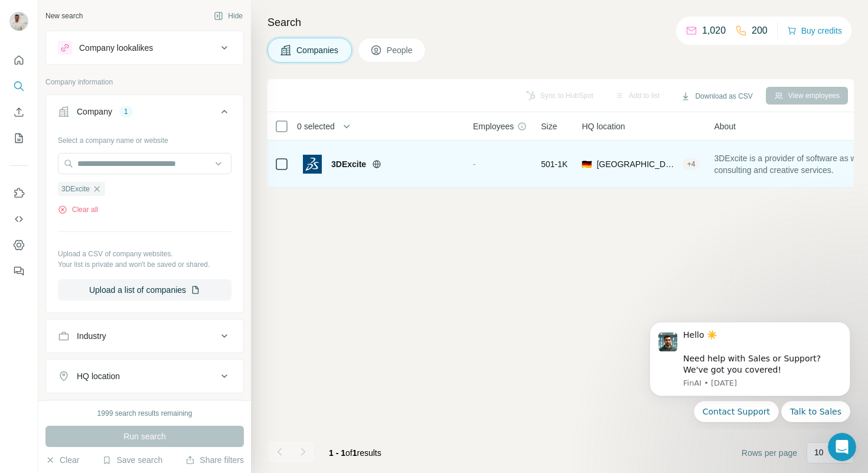 The height and width of the screenshot is (473, 868). What do you see at coordinates (63, 16) in the screenshot?
I see `div: New search` at bounding box center [63, 16].